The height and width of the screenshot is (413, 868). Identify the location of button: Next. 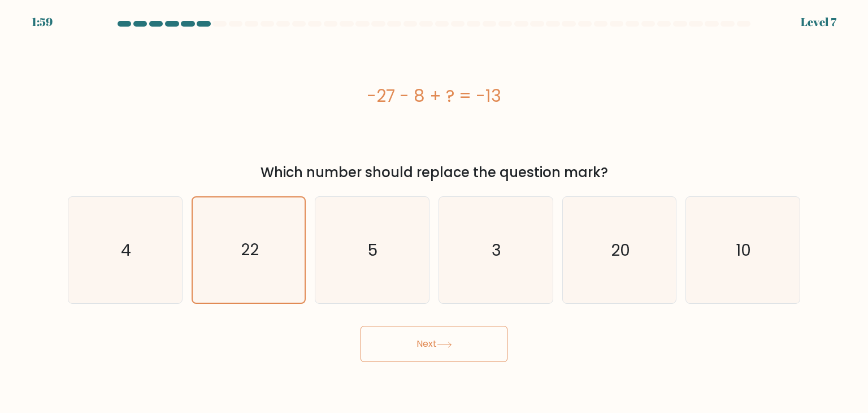
(434, 344).